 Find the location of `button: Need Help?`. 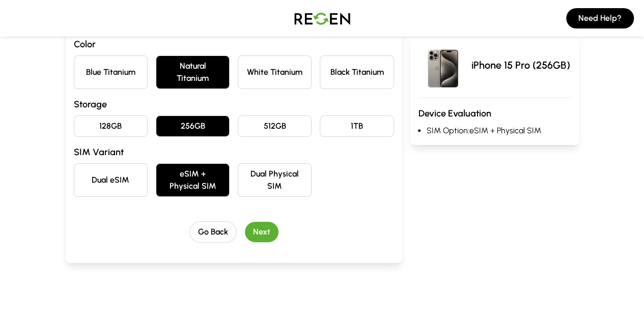

button: Need Help? is located at coordinates (600, 19).